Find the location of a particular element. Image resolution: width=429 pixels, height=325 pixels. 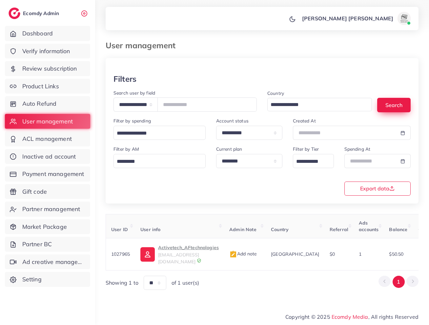

span: Market Package is located at coordinates (45, 227).